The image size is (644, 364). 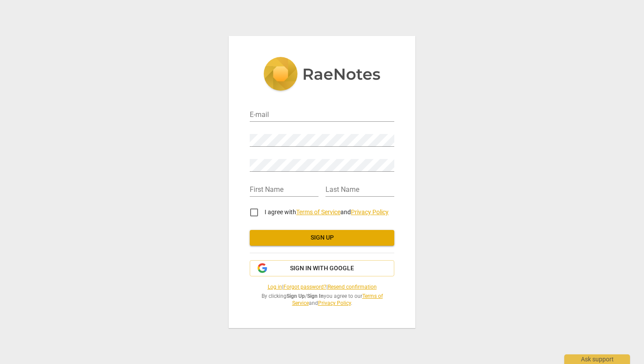 What do you see at coordinates (596, 359) in the screenshot?
I see `div: Ask support` at bounding box center [596, 359].